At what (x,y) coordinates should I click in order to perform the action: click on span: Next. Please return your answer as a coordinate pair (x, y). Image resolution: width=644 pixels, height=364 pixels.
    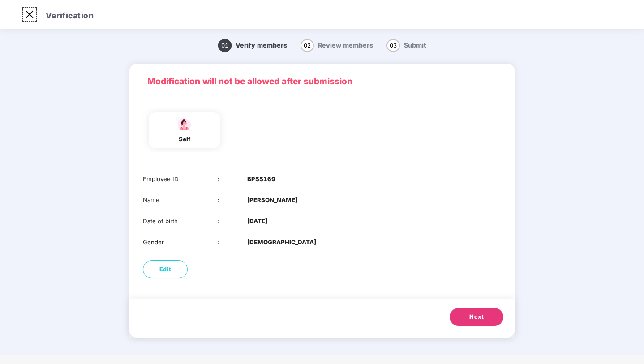
    Looking at the image, I should click on (477, 316).